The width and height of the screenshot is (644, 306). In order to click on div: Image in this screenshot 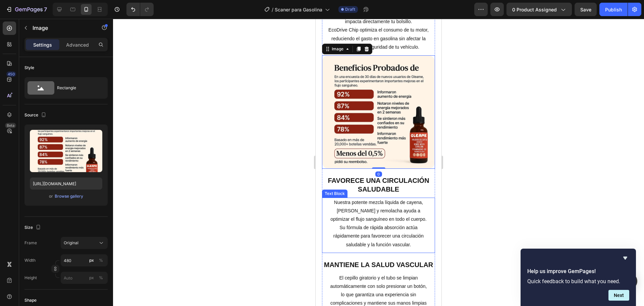, I will do `click(22, 30)`.